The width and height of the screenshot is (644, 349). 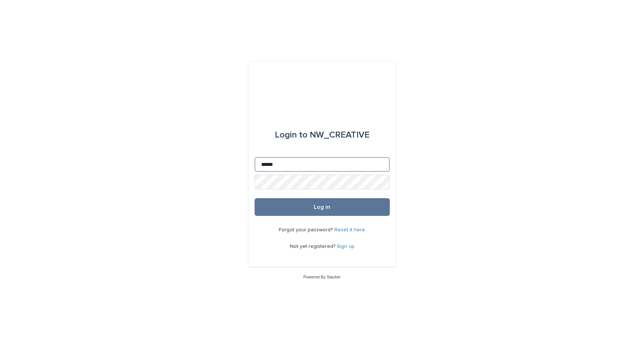 What do you see at coordinates (322, 135) in the screenshot?
I see `div: NW_CREATIVE` at bounding box center [322, 135].